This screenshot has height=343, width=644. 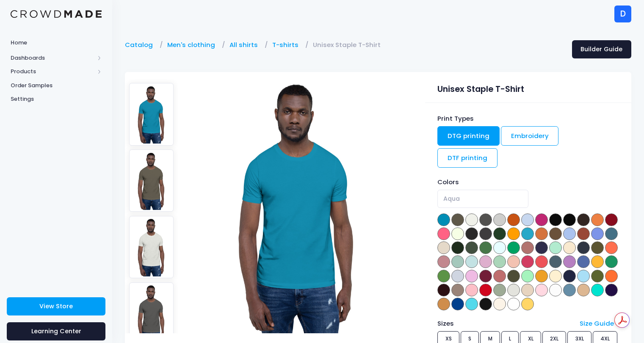 I want to click on span: Dashboards, so click(x=53, y=58).